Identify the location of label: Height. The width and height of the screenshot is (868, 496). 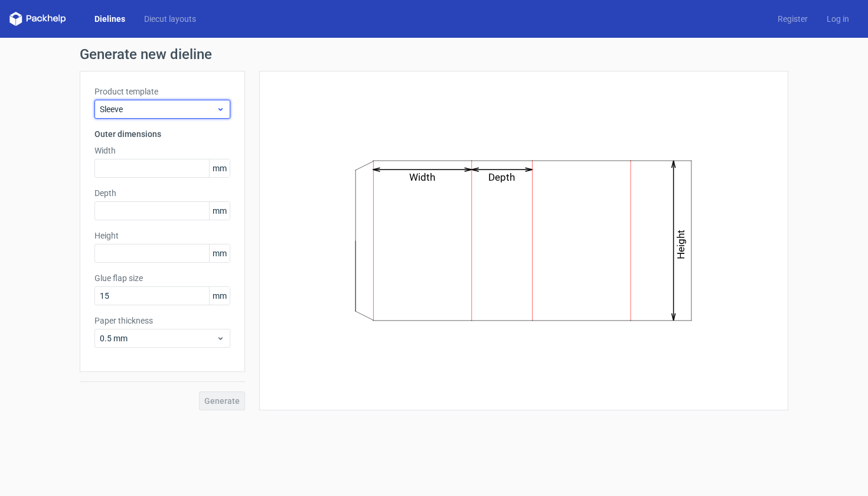
(163, 236).